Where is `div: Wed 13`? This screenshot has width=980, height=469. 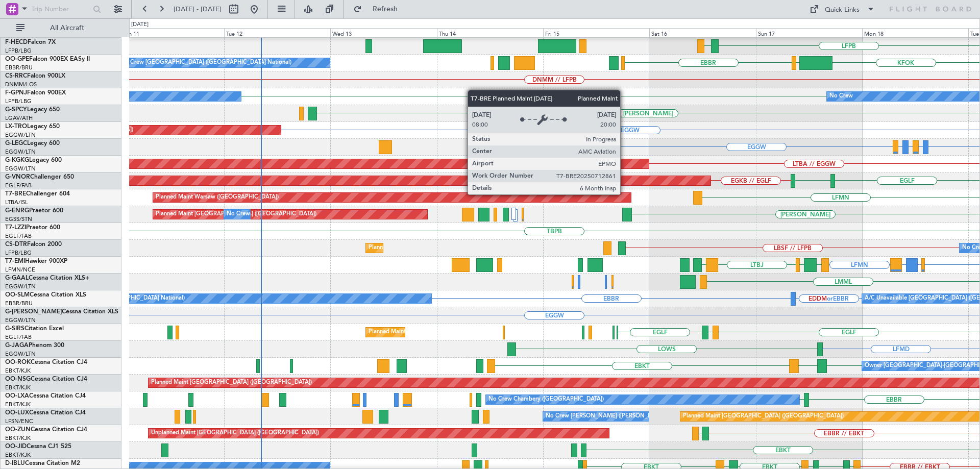 div: Wed 13 is located at coordinates (383, 33).